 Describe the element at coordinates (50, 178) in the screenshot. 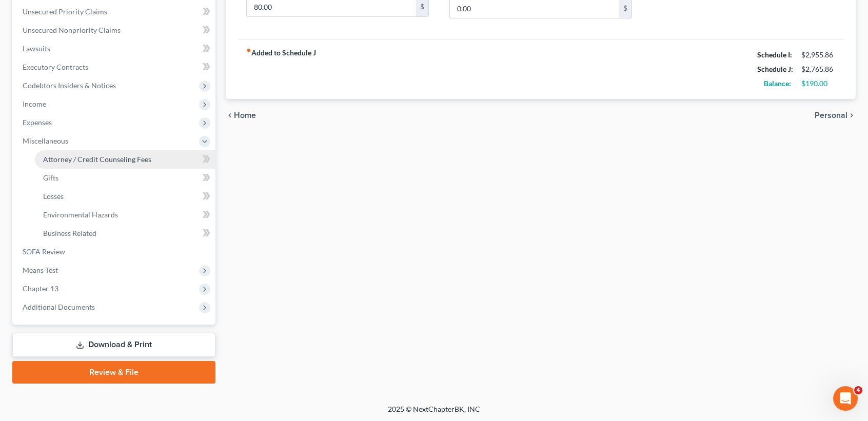

I see `span: Gifts` at that location.